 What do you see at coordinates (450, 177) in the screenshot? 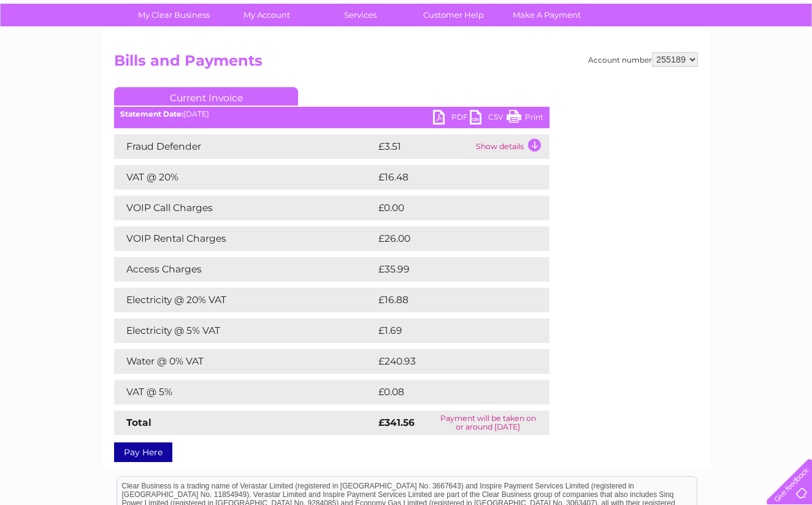
I see `td: £16.48` at bounding box center [450, 177].